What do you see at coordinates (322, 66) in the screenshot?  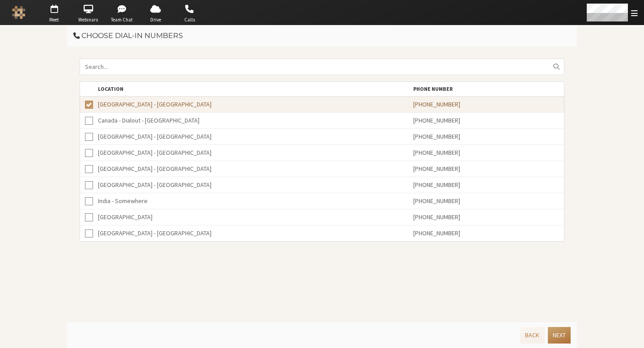 I see `input: Search...` at bounding box center [322, 66].